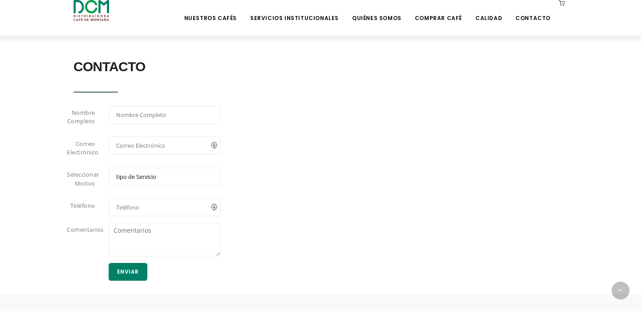  I want to click on label: Comentarios, so click(81, 239).